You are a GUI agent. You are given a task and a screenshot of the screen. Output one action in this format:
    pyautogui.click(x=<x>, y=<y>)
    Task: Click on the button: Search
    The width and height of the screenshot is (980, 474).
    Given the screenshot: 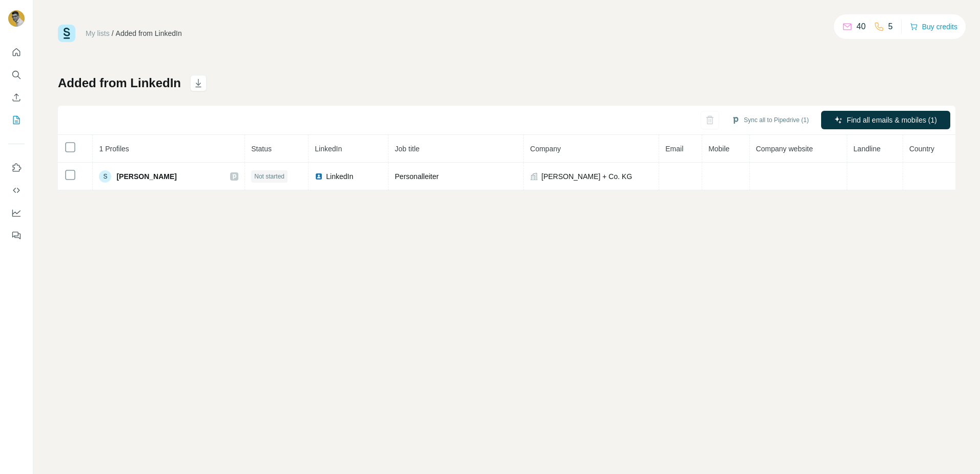 What is the action you would take?
    pyautogui.click(x=17, y=75)
    